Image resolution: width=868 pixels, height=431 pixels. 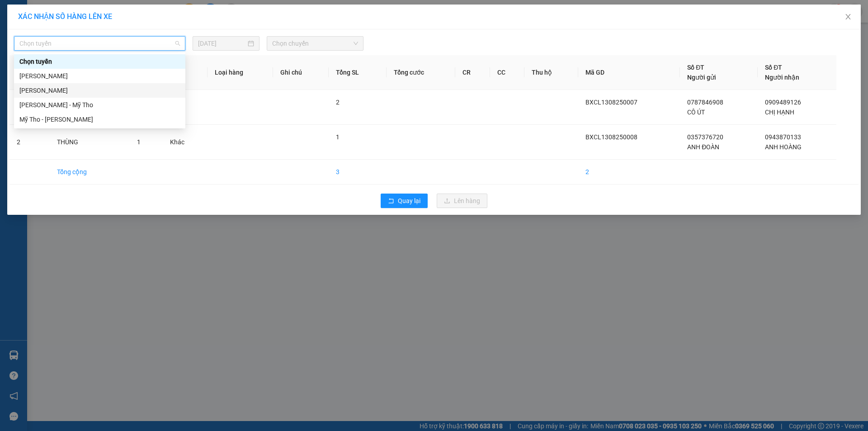 What do you see at coordinates (507, 72) in the screenshot?
I see `th: CC` at bounding box center [507, 72].